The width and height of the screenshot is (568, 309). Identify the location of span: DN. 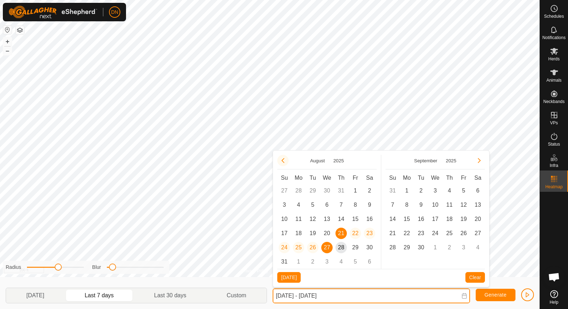
(115, 12).